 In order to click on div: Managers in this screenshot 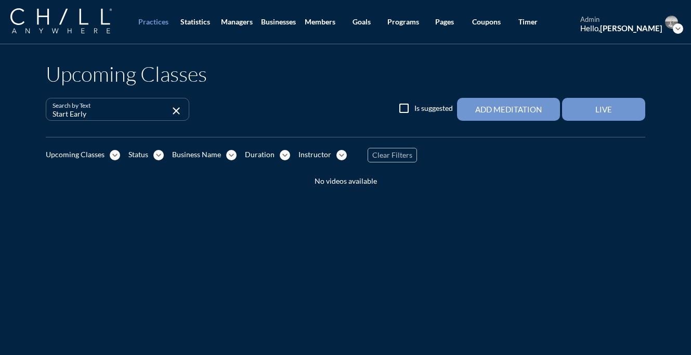, I will do `click(237, 22)`.